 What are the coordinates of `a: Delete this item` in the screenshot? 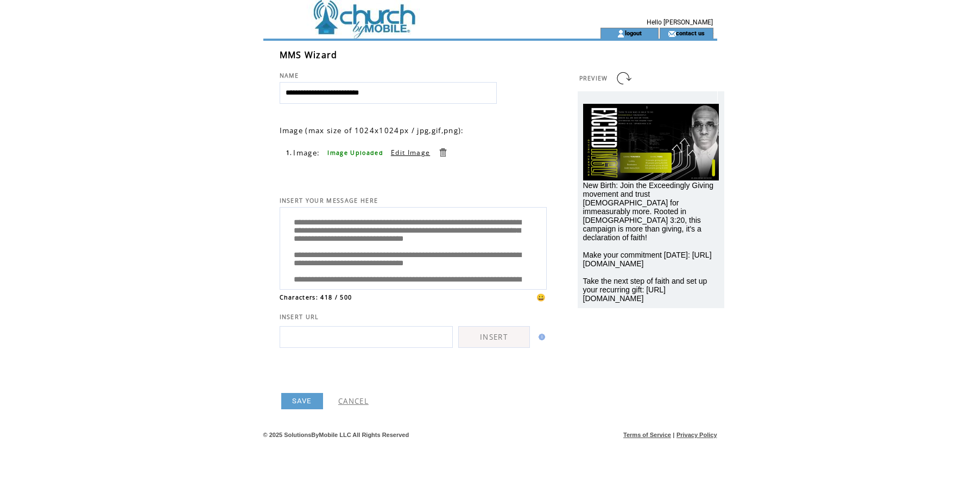 It's located at (443, 152).